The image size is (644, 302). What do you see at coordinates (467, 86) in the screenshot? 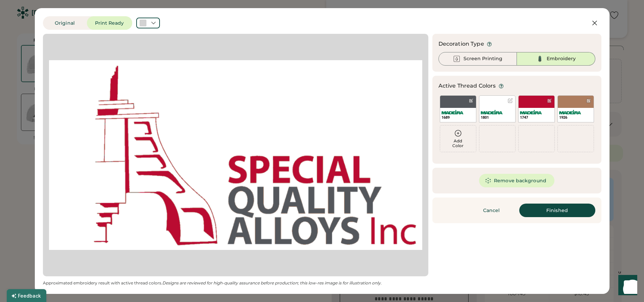
I see `div: Active Thread Colors` at bounding box center [467, 86].